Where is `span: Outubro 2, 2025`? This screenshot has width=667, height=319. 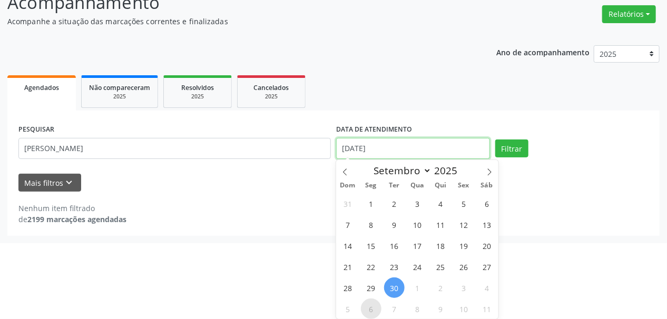 span: Outubro 2, 2025 is located at coordinates (441, 288).